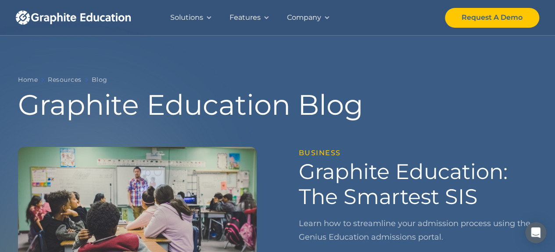 Image resolution: width=555 pixels, height=252 pixels. Describe the element at coordinates (65, 79) in the screenshot. I see `a: Resources` at that location.